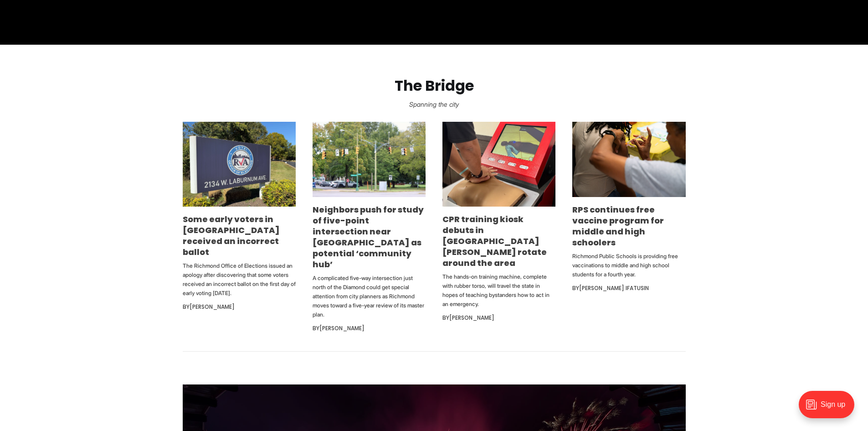  What do you see at coordinates (369, 296) in the screenshot?
I see `p: A complicated five-way intersection just north of the Diamond could get special attention from ci...` at bounding box center [369, 296].